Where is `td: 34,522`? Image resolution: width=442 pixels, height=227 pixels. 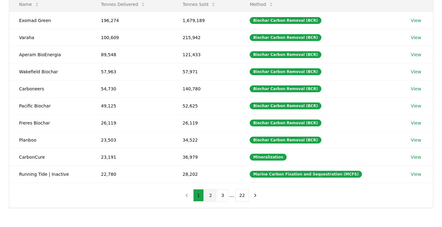
td: 34,522 is located at coordinates (206, 140).